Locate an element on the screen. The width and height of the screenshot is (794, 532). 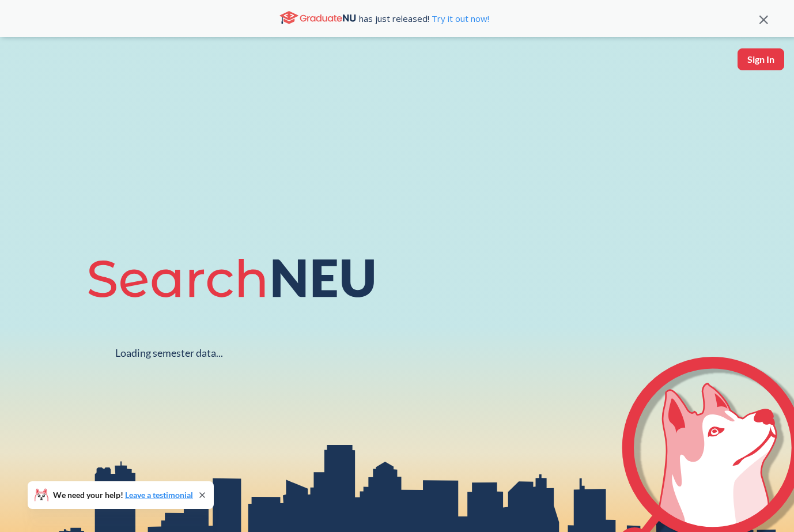
a: Leave a testimonial is located at coordinates (159, 495).